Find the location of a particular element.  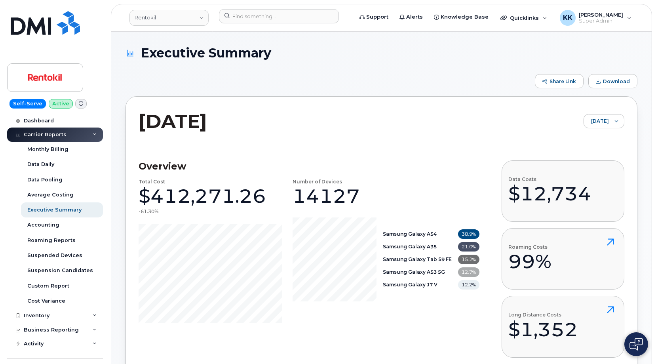

b: Samsung Galaxy A53 5G is located at coordinates (414, 272).